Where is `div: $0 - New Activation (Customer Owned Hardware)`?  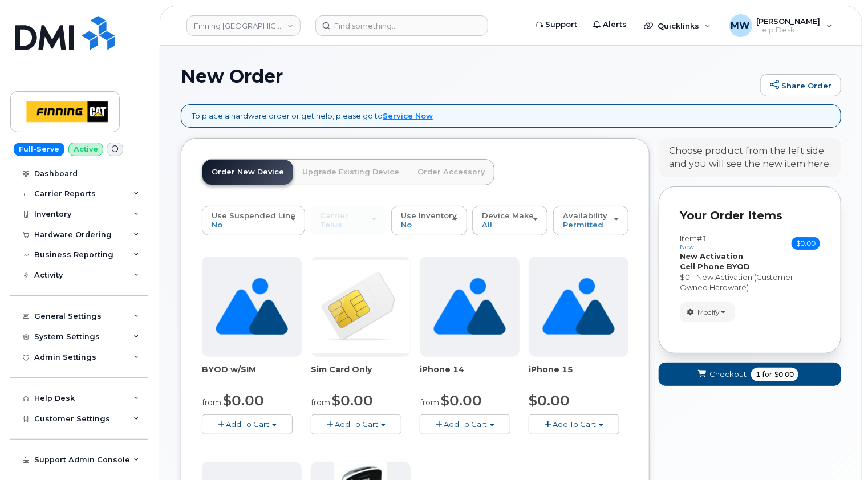 div: $0 - New Activation (Customer Owned Hardware) is located at coordinates (750, 282).